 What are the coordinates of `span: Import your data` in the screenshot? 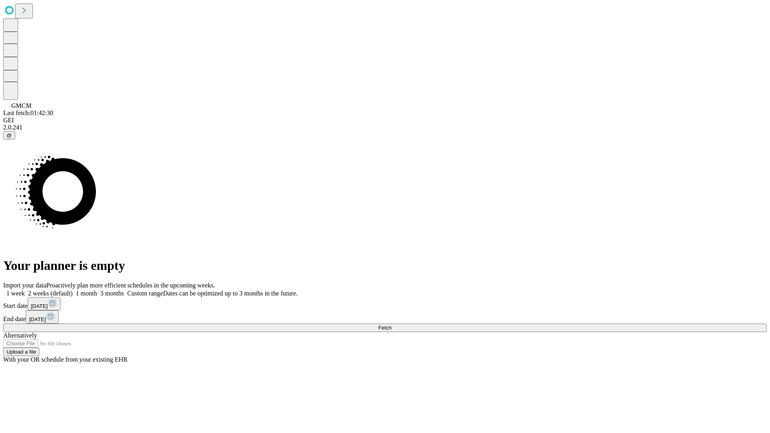 It's located at (25, 285).